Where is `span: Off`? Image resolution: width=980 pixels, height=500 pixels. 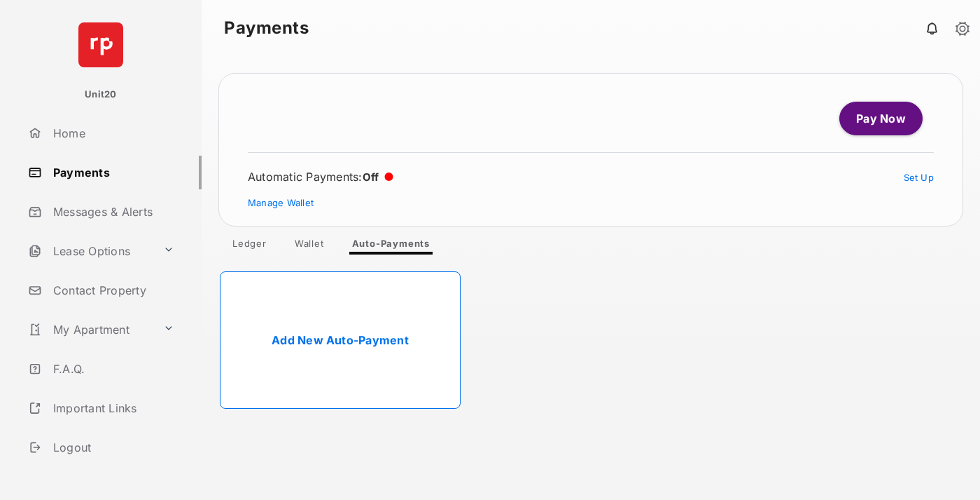 span: Off is located at coordinates (371, 177).